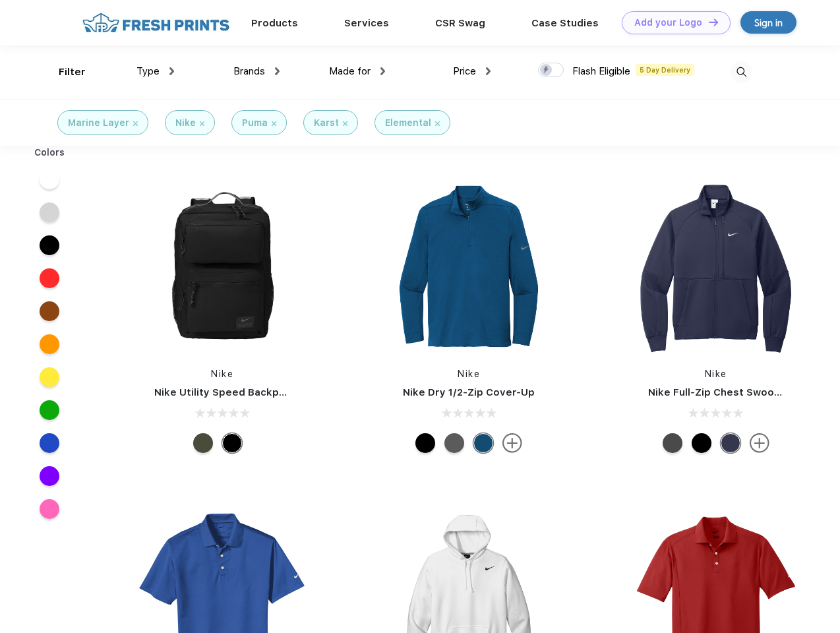 The height and width of the screenshot is (633, 840). Describe the element at coordinates (49, 152) in the screenshot. I see `div: Colors` at that location.